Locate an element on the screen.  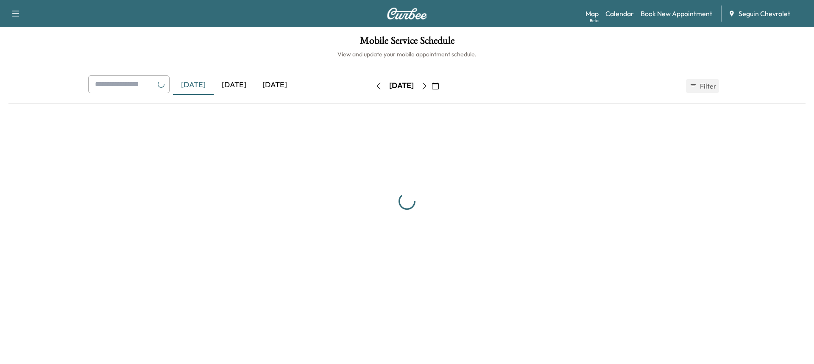
a: MapBeta is located at coordinates (592, 14).